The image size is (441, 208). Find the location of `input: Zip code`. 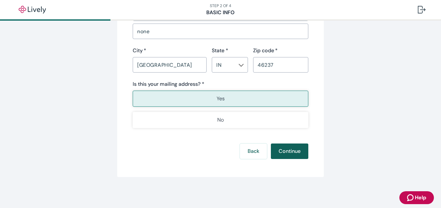

input: Zip code is located at coordinates (281, 65).